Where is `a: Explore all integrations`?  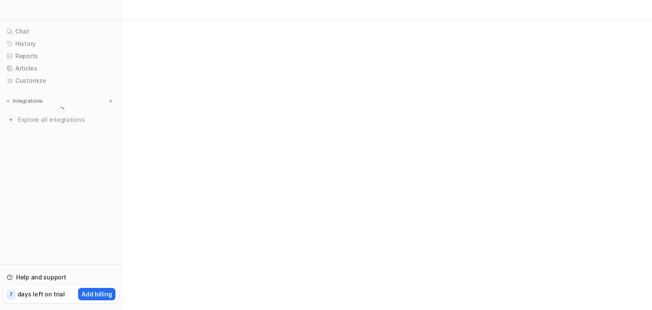
a: Explore all integrations is located at coordinates (61, 120).